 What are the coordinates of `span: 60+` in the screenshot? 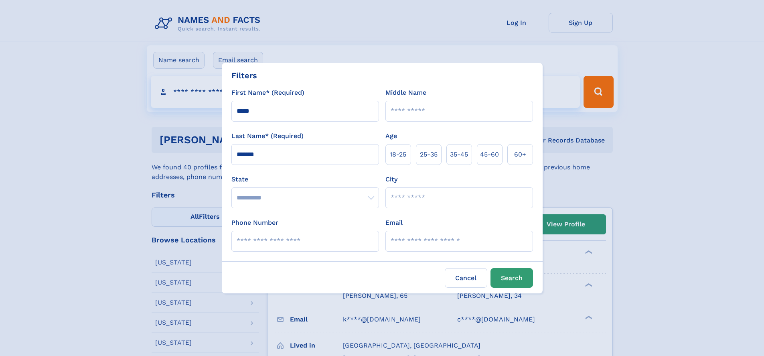 It's located at (520, 154).